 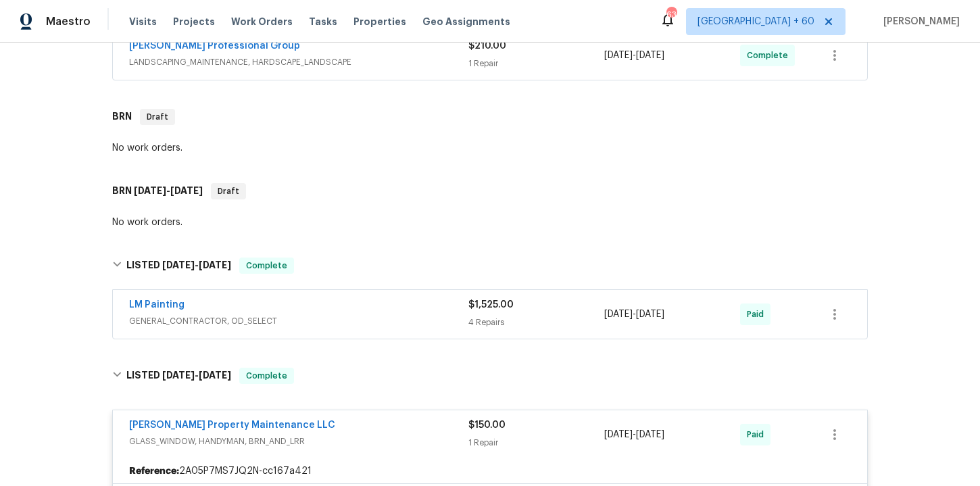 What do you see at coordinates (299, 63) in the screenshot?
I see `span: LANDSCAPING_MAINTENANCE, HARDSCAPE_LANDSCAPE` at bounding box center [299, 63].